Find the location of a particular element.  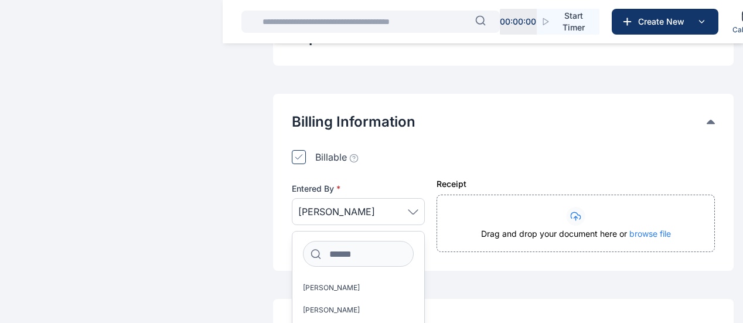

span: browse file is located at coordinates (650, 233).